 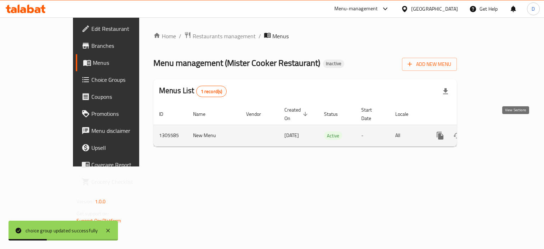 I want to click on span: Upsell, so click(x=125, y=148).